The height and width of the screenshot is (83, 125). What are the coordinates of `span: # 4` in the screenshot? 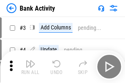 It's located at (23, 50).